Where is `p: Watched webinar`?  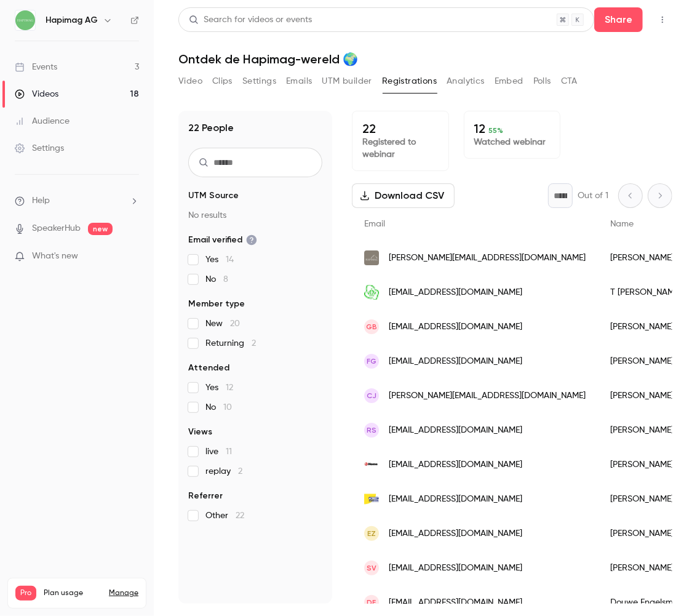 p: Watched webinar is located at coordinates (513, 142).